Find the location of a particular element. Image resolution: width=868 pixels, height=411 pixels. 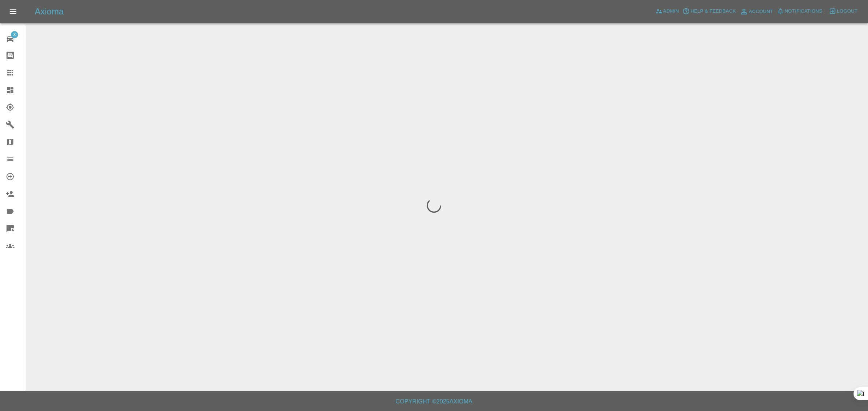

span: Admin is located at coordinates (671, 11).